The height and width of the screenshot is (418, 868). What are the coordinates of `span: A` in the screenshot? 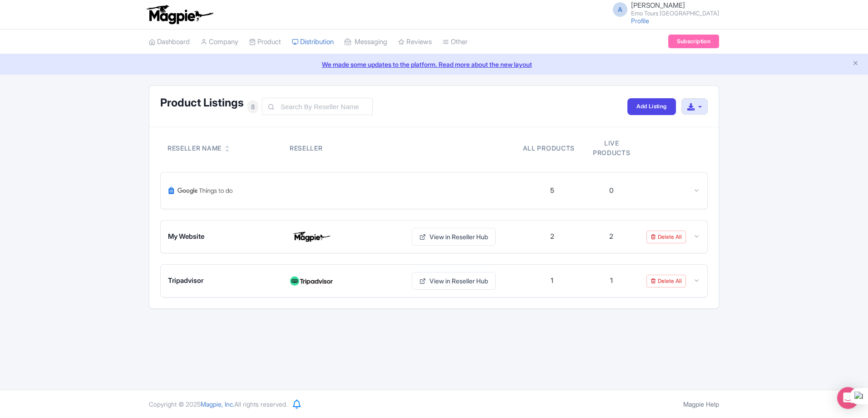 It's located at (620, 10).